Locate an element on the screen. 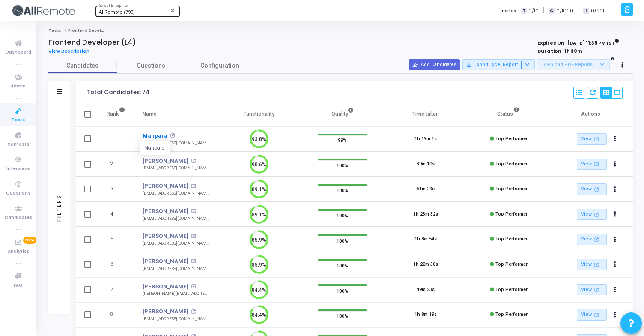 The image size is (644, 336). span: Configuration is located at coordinates (220, 65).